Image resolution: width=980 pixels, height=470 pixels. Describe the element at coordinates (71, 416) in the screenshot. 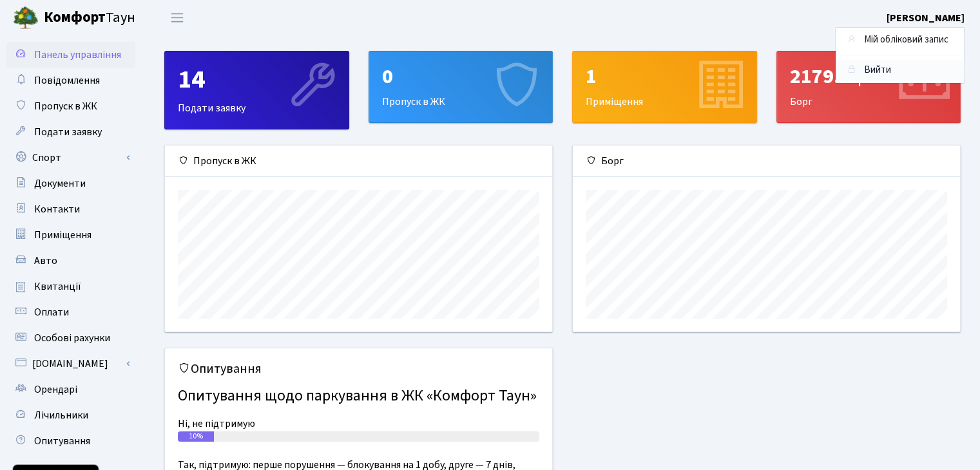

I see `a: Лічильники` at that location.